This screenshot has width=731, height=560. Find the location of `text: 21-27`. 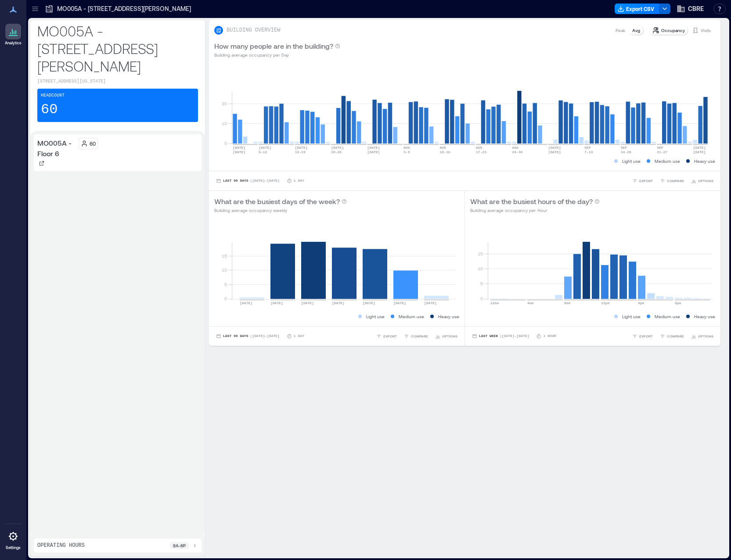

text: 21-27 is located at coordinates (662, 151).